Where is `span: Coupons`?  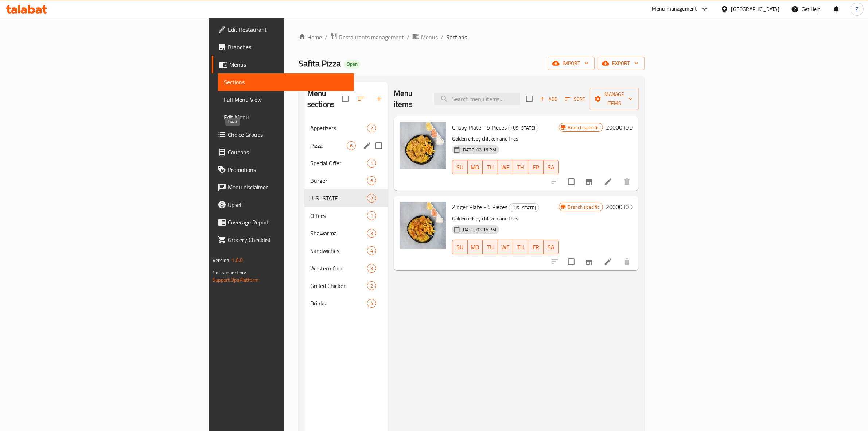 span: Coupons is located at coordinates (288, 152).